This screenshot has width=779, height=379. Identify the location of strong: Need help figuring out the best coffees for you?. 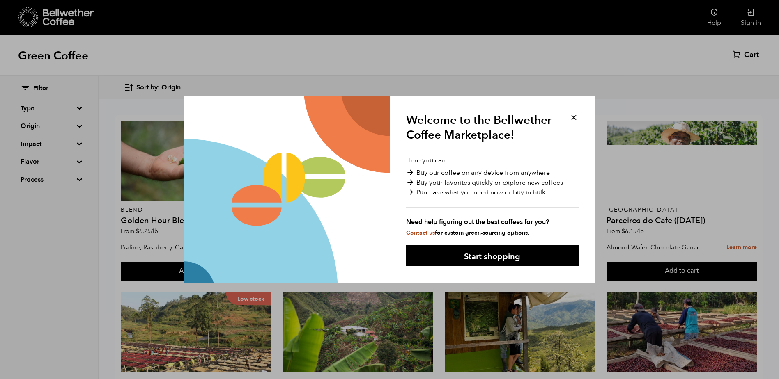
(492, 222).